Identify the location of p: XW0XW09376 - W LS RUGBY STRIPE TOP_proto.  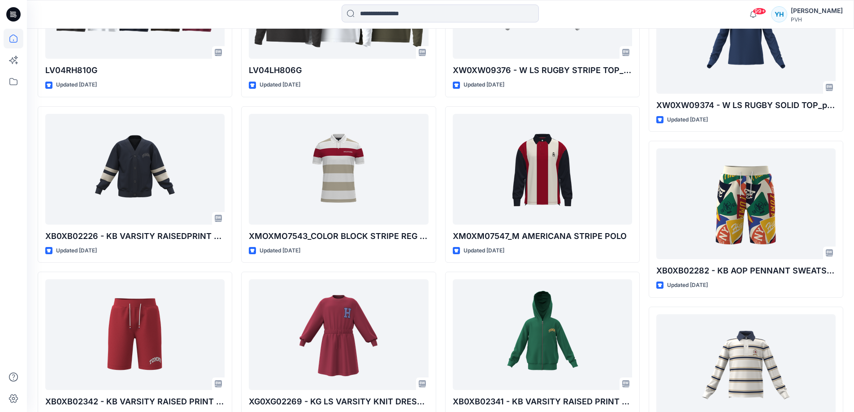
(542, 70).